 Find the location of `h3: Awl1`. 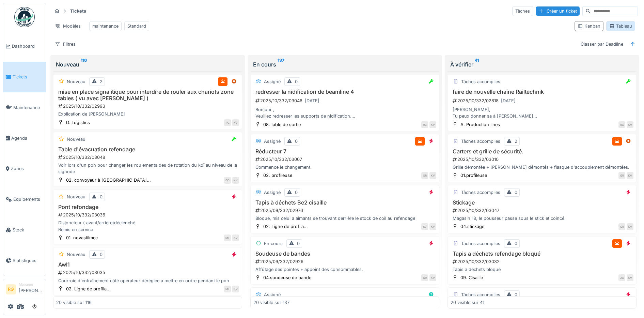

h3: Awl1 is located at coordinates (148, 264).